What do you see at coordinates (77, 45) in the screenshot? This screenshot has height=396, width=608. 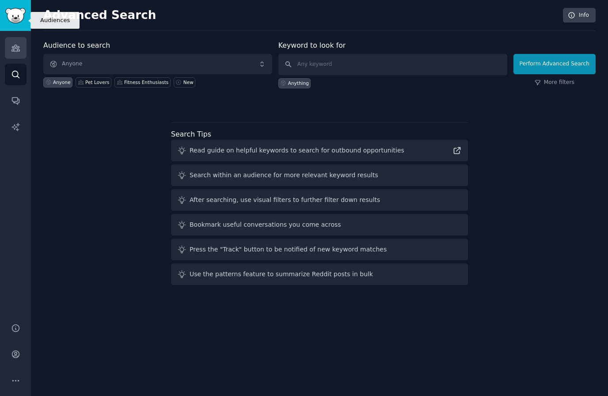 I see `label: Audience to search` at bounding box center [77, 45].